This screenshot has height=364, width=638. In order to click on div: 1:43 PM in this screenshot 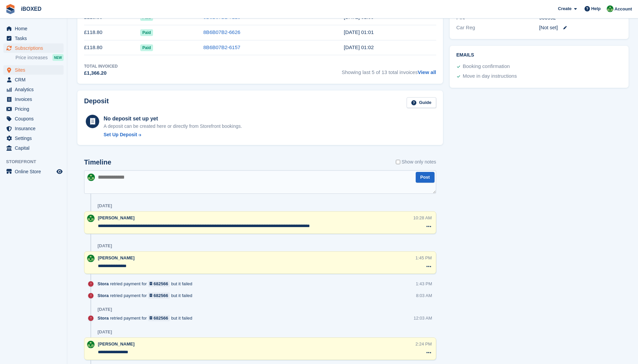, I will do `click(424, 284)`.